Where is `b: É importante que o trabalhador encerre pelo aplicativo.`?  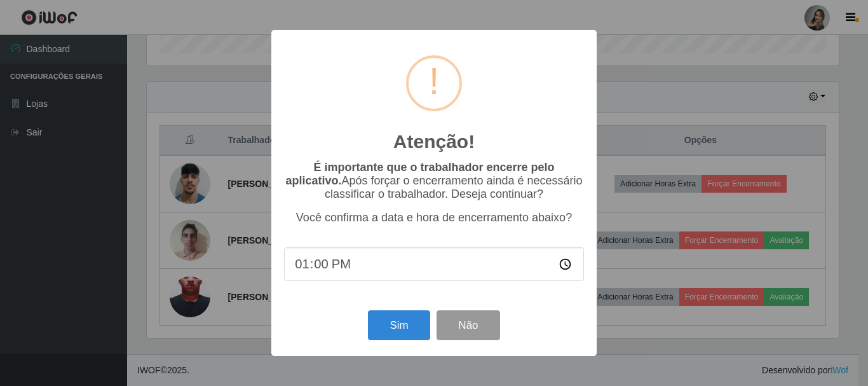
b: É importante que o trabalhador encerre pelo aplicativo. is located at coordinates (420, 174).